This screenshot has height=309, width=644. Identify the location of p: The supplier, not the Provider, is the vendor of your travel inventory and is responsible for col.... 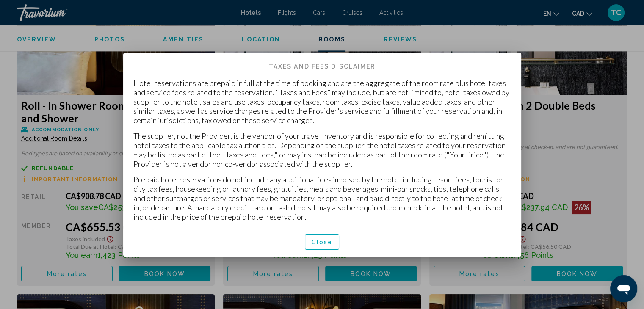
(322, 150).